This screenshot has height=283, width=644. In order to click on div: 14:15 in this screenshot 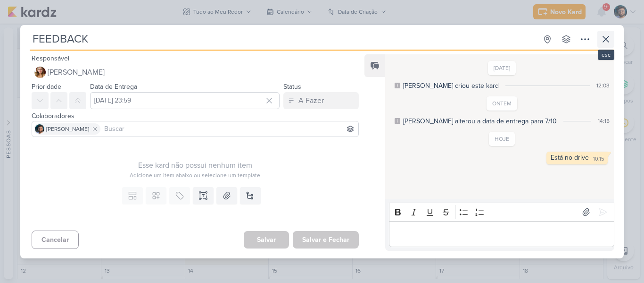, I will do `click(603, 121)`.